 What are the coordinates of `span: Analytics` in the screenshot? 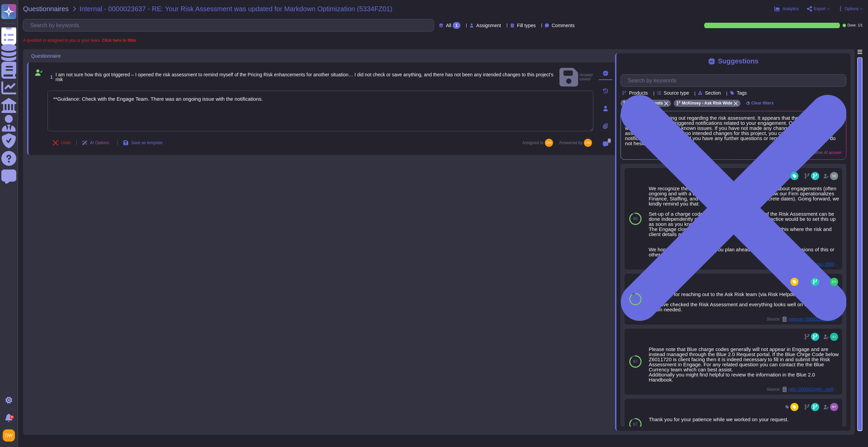 It's located at (791, 9).